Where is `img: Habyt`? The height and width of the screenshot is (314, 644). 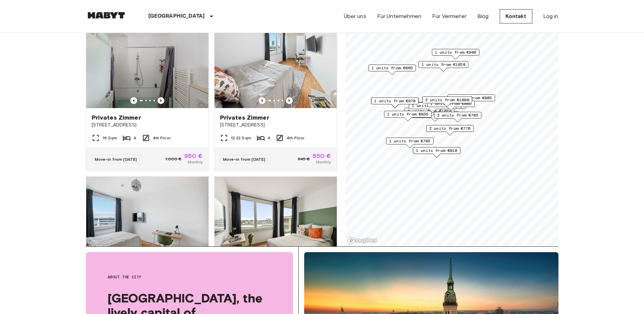
img: Habyt is located at coordinates (106, 15).